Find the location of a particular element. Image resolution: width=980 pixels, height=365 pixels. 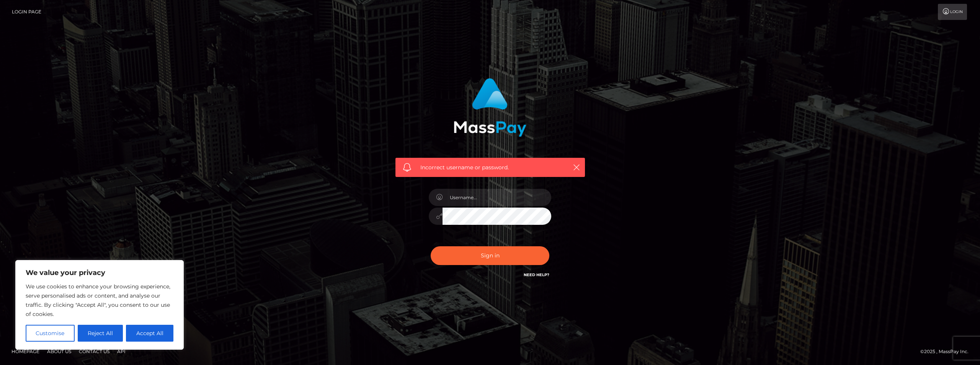

a: API is located at coordinates (121, 351).